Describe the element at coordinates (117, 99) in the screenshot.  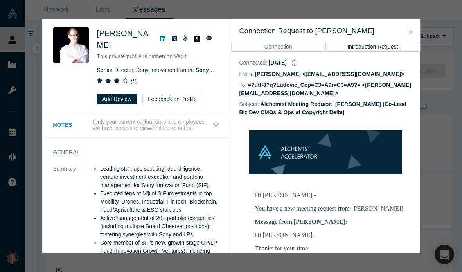
I see `button: Add Review` at that location.